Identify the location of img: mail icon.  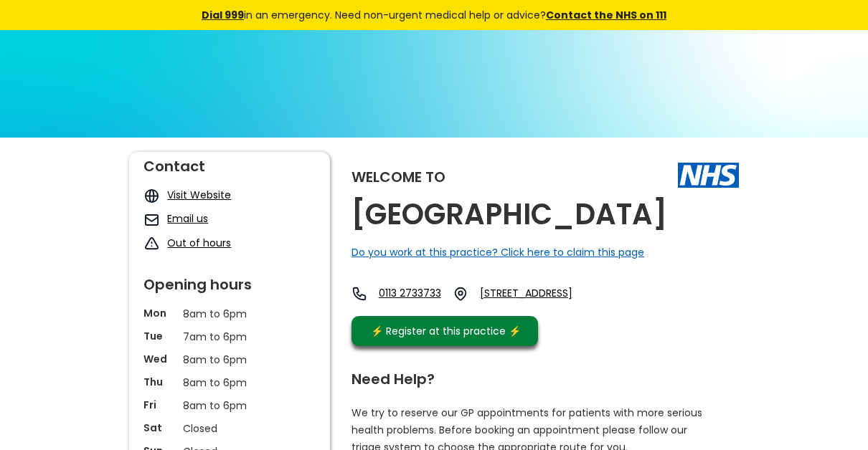
(151, 219).